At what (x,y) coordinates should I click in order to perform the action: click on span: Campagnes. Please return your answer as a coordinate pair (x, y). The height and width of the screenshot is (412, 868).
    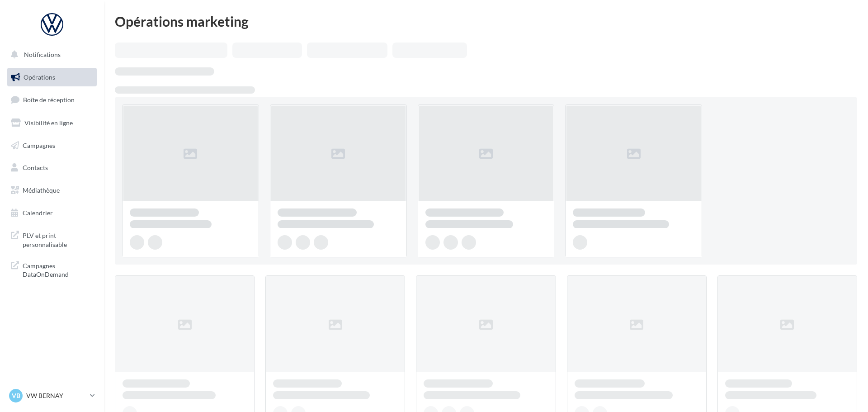
    Looking at the image, I should click on (39, 144).